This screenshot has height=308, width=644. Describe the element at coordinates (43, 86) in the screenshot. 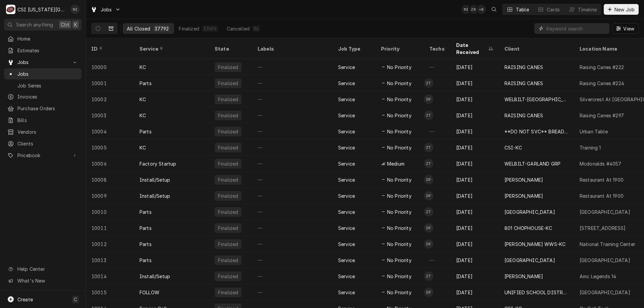

I see `a: Job Series` at that location.